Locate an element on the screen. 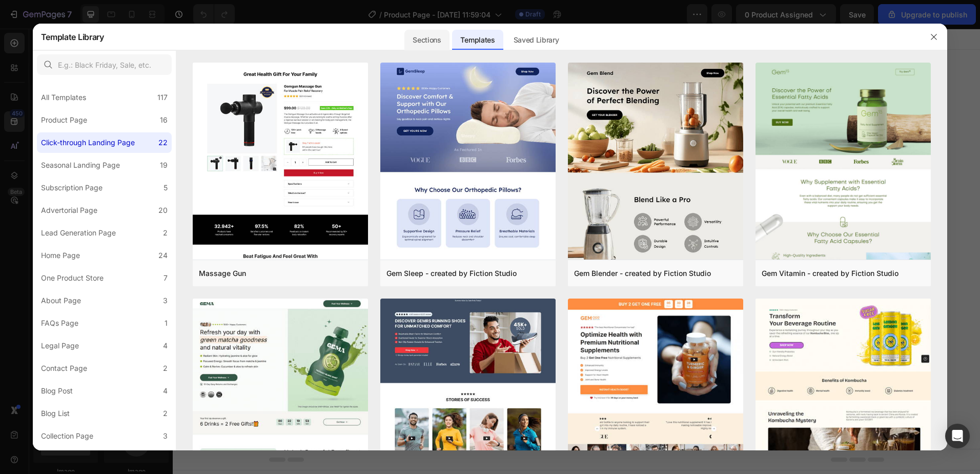 Image resolution: width=980 pixels, height=474 pixels. div: Start with Sections from sidebar is located at coordinates (404, 232).